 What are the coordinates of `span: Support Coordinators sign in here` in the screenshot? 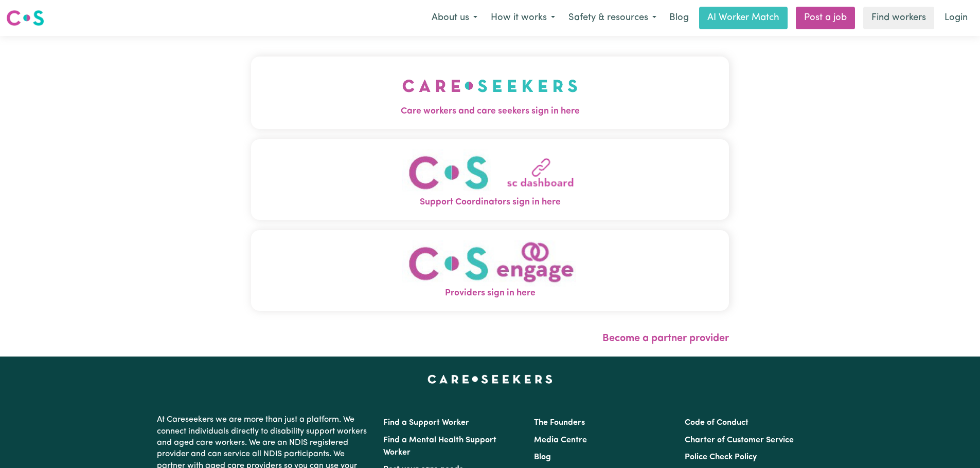 It's located at (490, 203).